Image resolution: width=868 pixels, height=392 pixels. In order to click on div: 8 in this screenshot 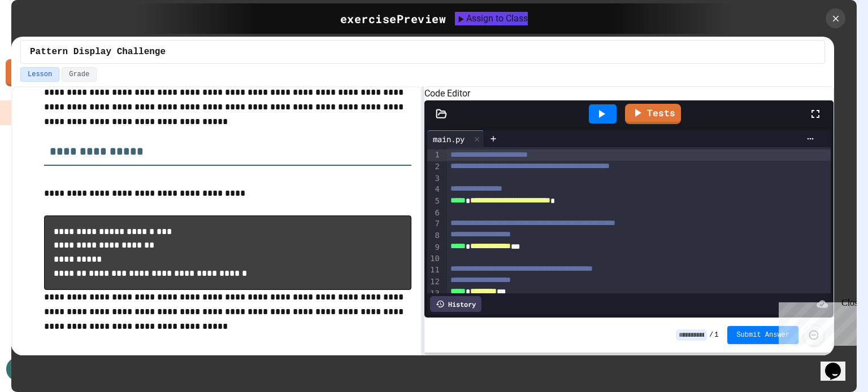, I will do `click(434, 236)`.